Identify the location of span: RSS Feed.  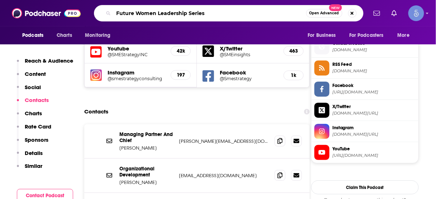
(374, 65).